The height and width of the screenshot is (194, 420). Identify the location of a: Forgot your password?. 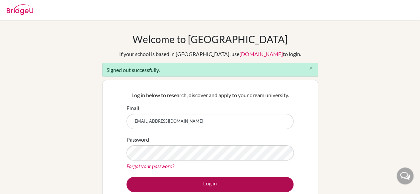
(150, 166).